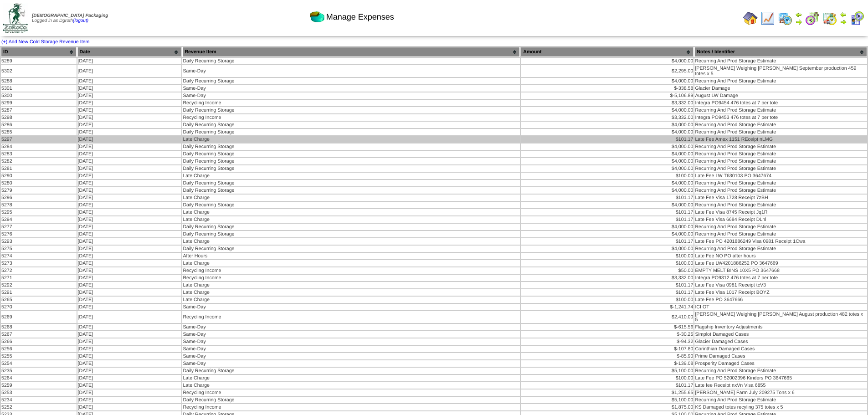  What do you see at coordinates (38, 183) in the screenshot?
I see `td: 5280` at bounding box center [38, 183].